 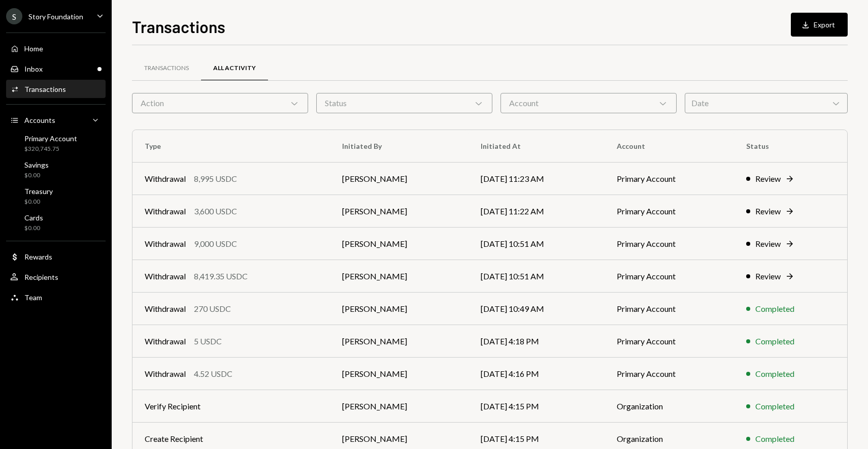 I want to click on div: Status, so click(x=404, y=103).